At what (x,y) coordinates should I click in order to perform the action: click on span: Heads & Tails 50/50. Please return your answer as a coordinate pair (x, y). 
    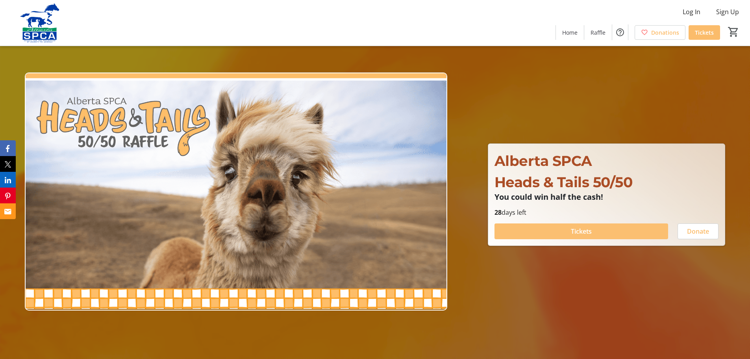
    Looking at the image, I should click on (564, 182).